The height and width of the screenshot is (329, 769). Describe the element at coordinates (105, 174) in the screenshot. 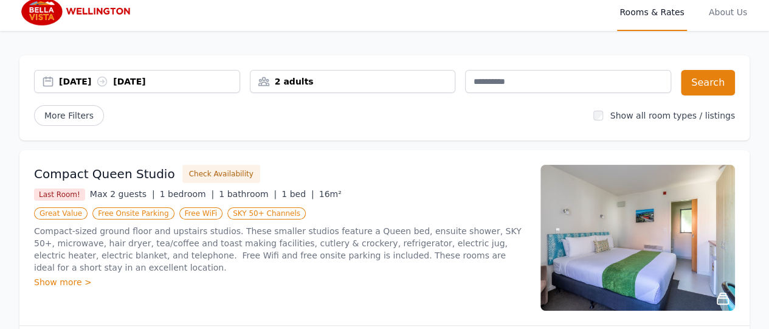

I see `h3: Compact Queen Studio` at that location.